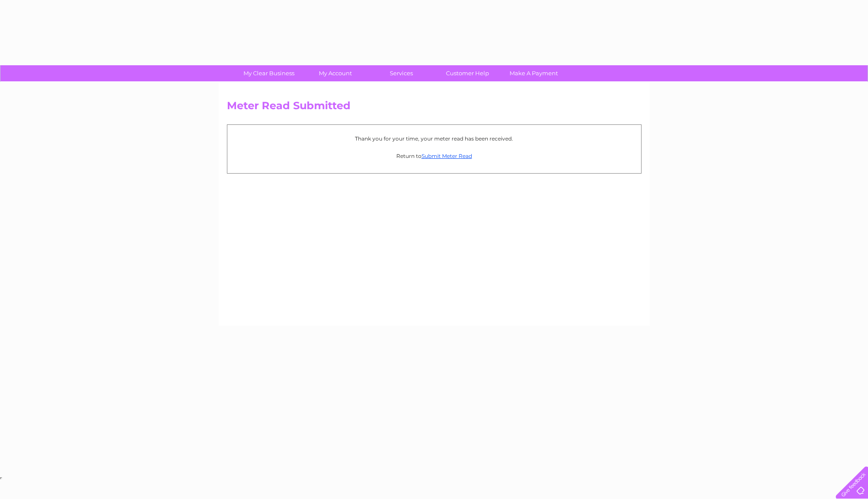 The image size is (868, 499). Describe the element at coordinates (533, 73) in the screenshot. I see `a: Make A Payment` at that location.